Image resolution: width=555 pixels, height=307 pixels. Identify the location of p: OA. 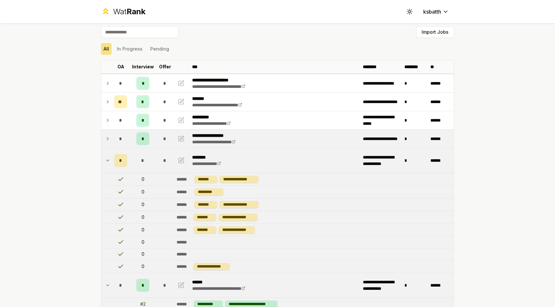
(121, 67).